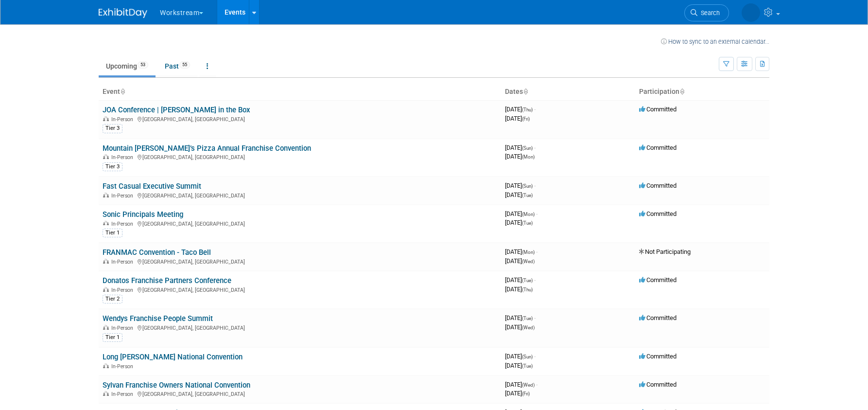 The width and height of the screenshot is (868, 410). I want to click on th: Dates, so click(568, 92).